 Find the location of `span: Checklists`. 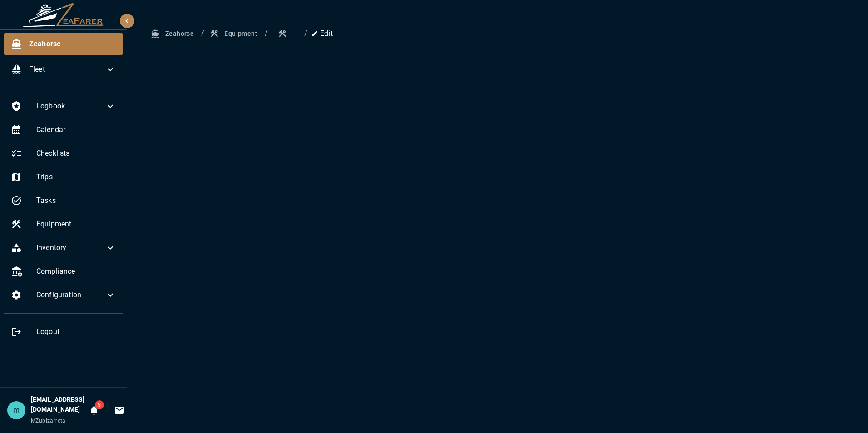

span: Checklists is located at coordinates (76, 153).